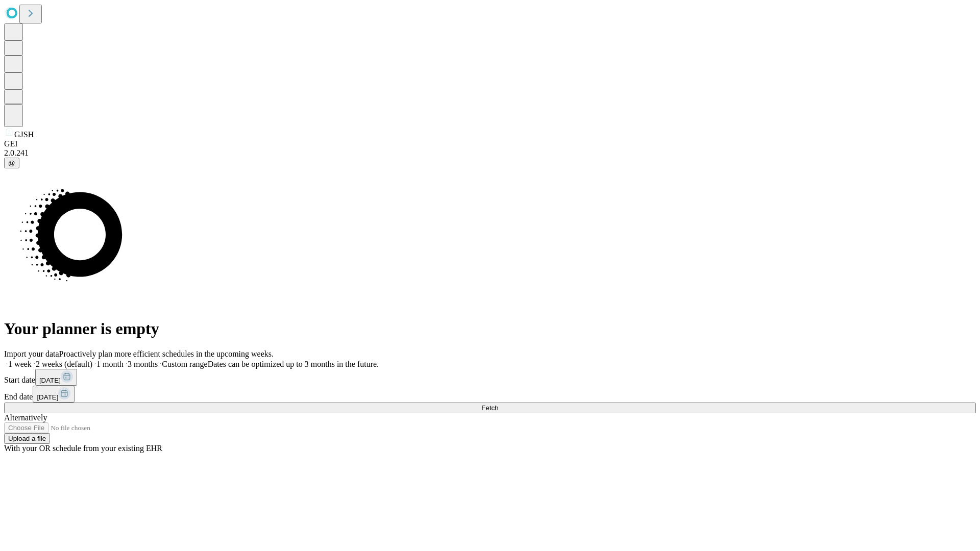 The image size is (980, 551). What do you see at coordinates (83, 448) in the screenshot?
I see `span: With your OR schedule from your existing EHR` at bounding box center [83, 448].